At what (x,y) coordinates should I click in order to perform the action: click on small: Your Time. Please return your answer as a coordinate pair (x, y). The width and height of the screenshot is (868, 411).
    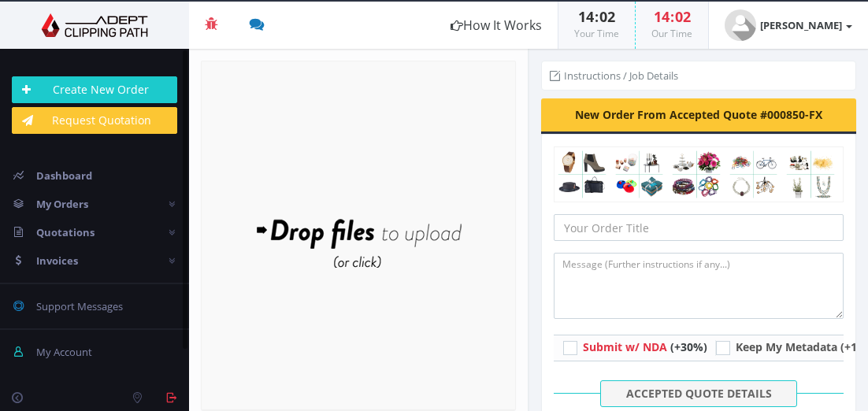
    Looking at the image, I should click on (596, 33).